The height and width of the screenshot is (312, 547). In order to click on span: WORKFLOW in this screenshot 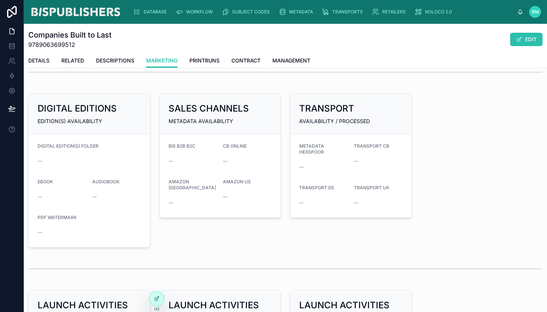, I will do `click(200, 12)`.